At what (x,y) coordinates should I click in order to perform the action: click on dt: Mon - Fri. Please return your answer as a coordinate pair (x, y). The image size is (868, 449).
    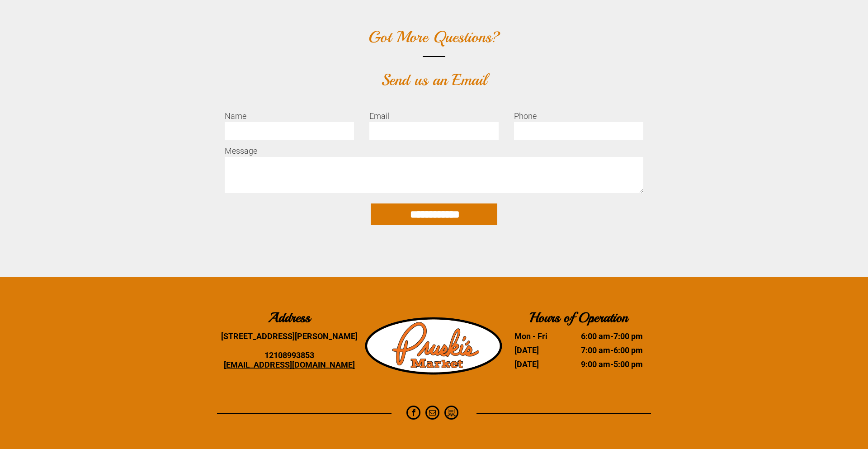
    Looking at the image, I should click on (541, 335).